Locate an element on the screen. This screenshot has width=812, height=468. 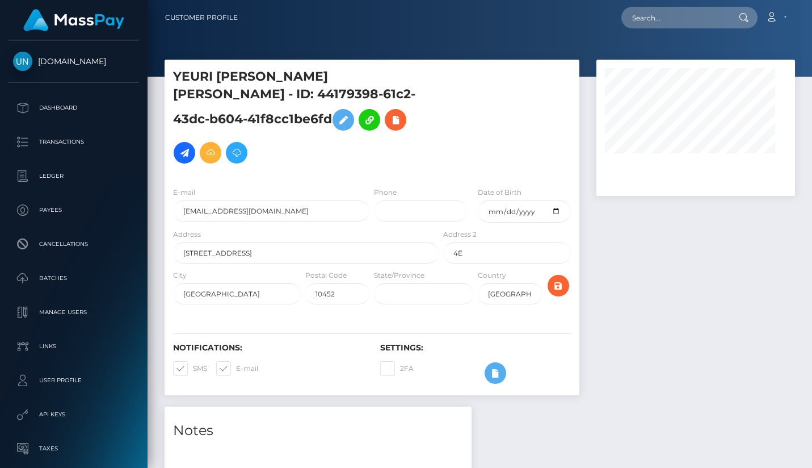
p: Ledger is located at coordinates (74, 176).